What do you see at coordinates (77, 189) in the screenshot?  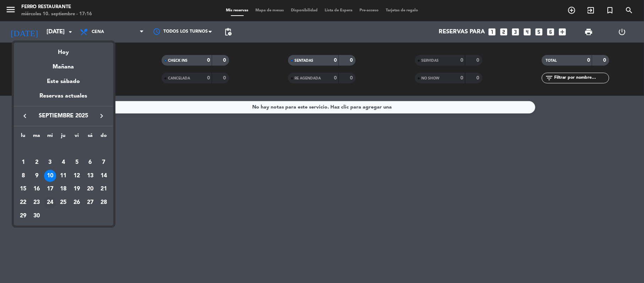 I see `div: 19` at bounding box center [77, 189].